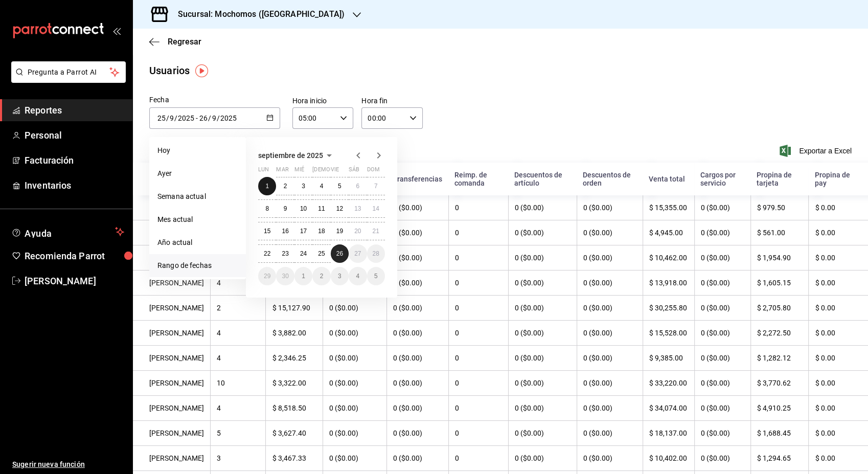  I want to click on abbr: 1 de octubre de 2025, so click(303, 276).